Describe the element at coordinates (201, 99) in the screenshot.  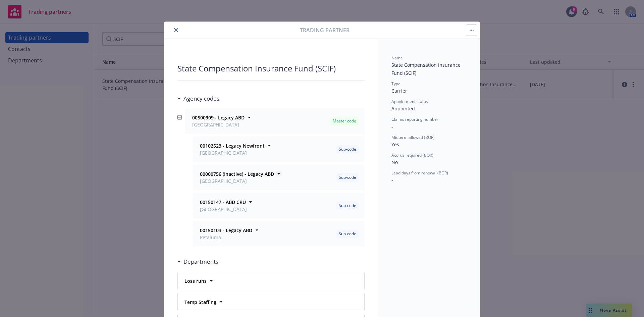
I see `h3: Agency codes` at that location.